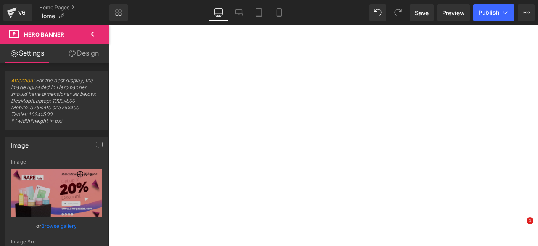 The image size is (538, 246). I want to click on button: Undo, so click(378, 13).